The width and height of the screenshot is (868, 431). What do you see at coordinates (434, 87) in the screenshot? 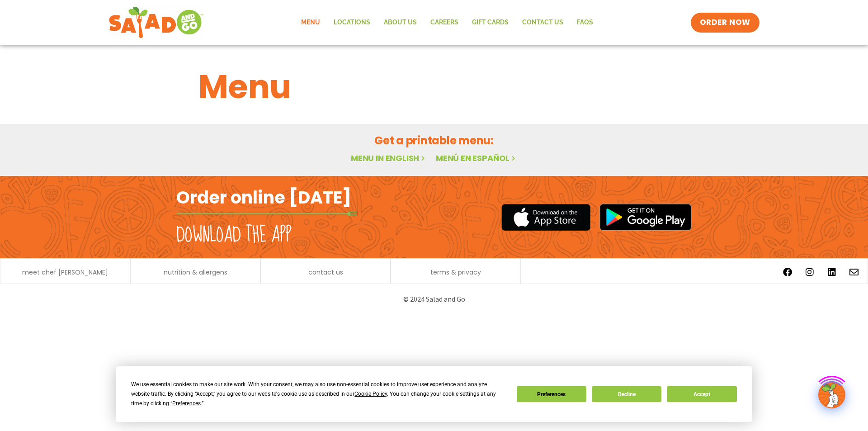
I see `h1: Menu` at bounding box center [434, 87].